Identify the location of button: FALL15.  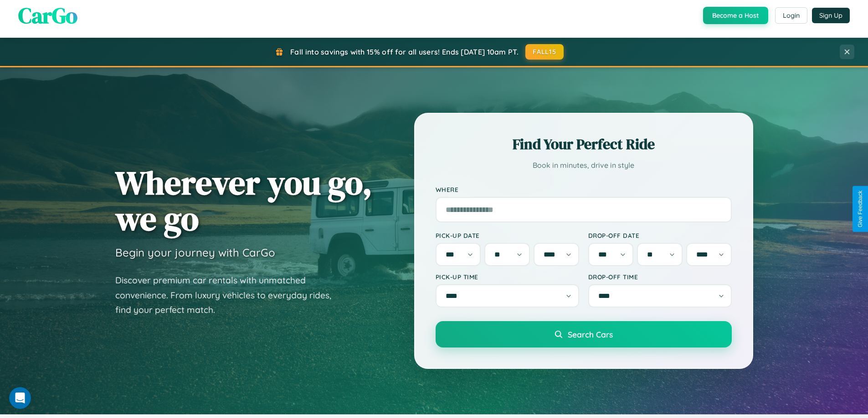
(545, 52).